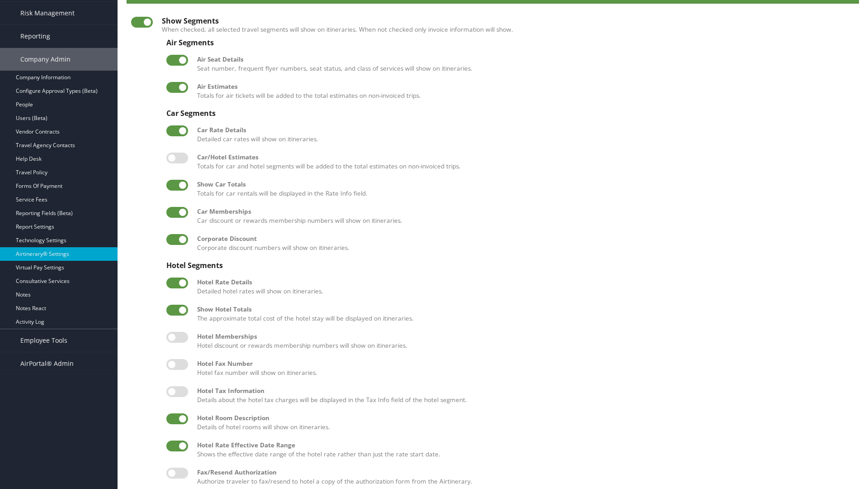 This screenshot has height=489, width=868. What do you see at coordinates (523, 287) in the screenshot?
I see `label: Detailed hotel rates will show on itineraries.` at bounding box center [523, 287].